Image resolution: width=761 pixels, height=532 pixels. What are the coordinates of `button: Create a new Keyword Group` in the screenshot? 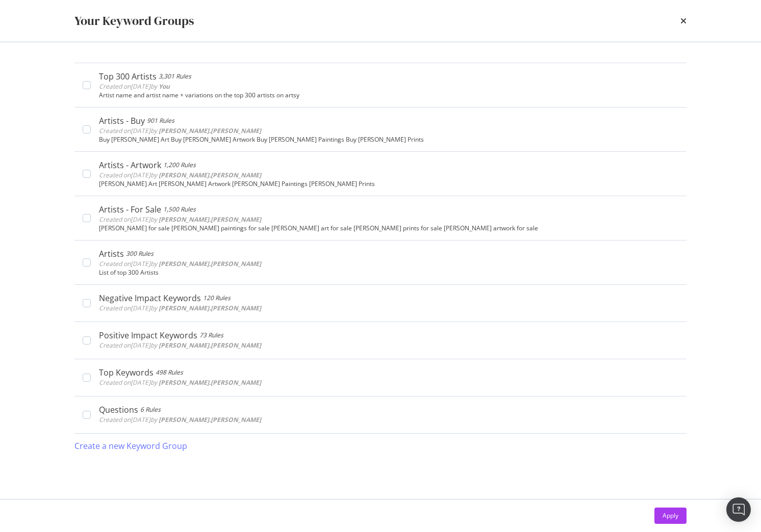 It's located at (130, 446).